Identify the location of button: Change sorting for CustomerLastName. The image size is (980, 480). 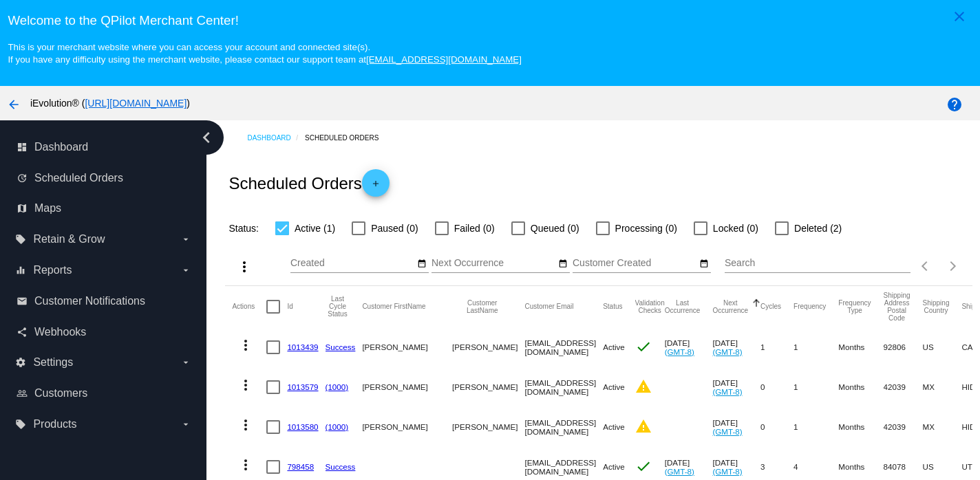
(482, 307).